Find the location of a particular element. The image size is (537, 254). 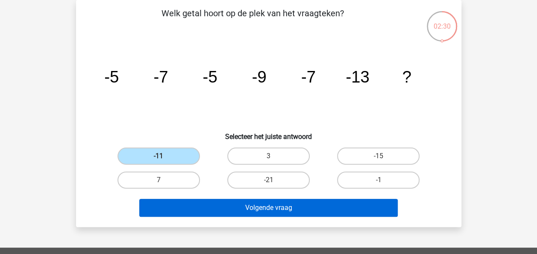

label: -21 is located at coordinates (268, 180).